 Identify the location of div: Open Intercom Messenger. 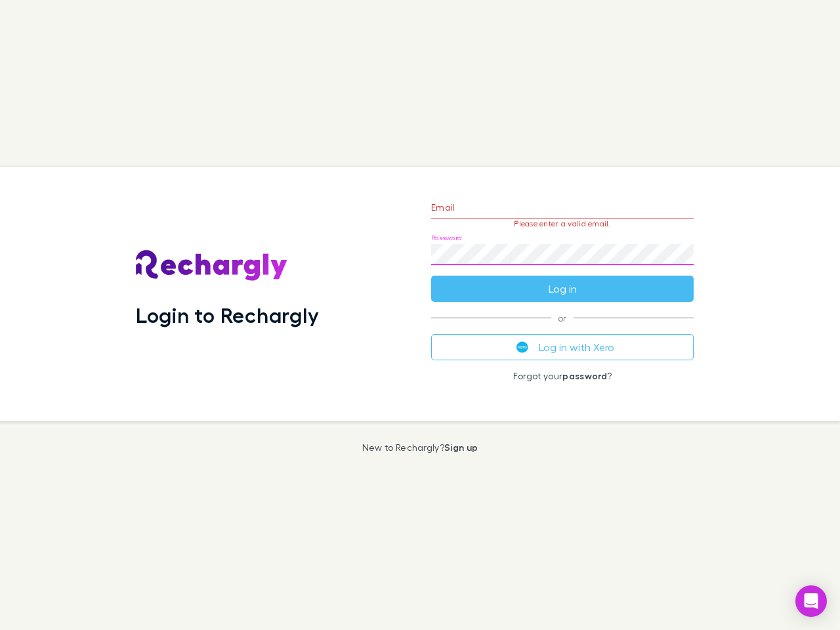
(811, 601).